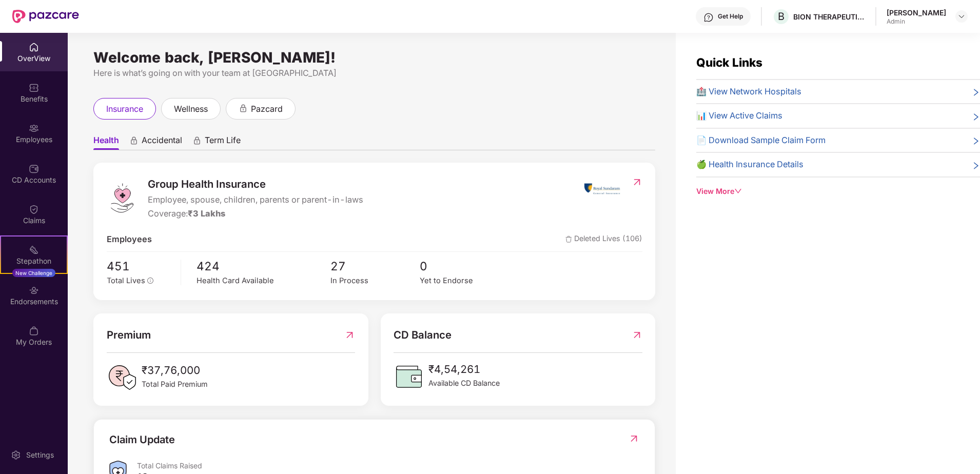  What do you see at coordinates (130, 240) in the screenshot?
I see `span: Employees` at bounding box center [130, 240].